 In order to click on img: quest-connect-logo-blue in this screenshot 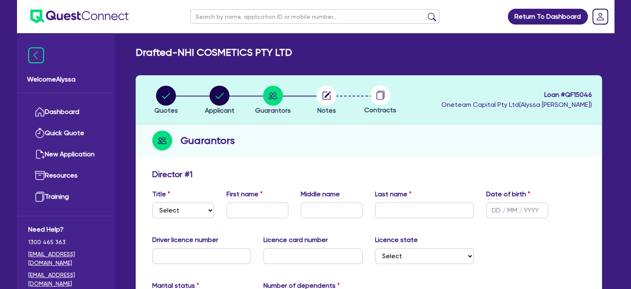, I will do `click(79, 16)`.